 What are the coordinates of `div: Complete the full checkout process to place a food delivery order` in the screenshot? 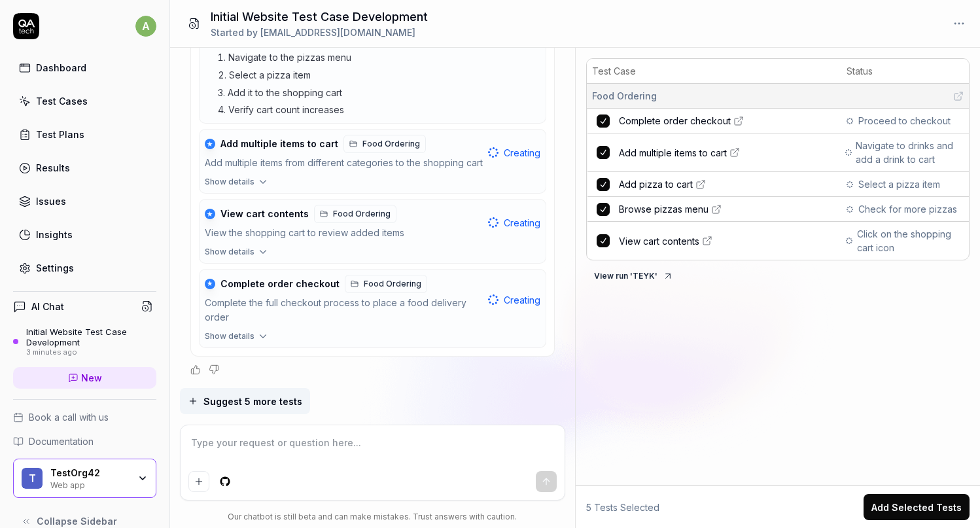 It's located at (344, 311).